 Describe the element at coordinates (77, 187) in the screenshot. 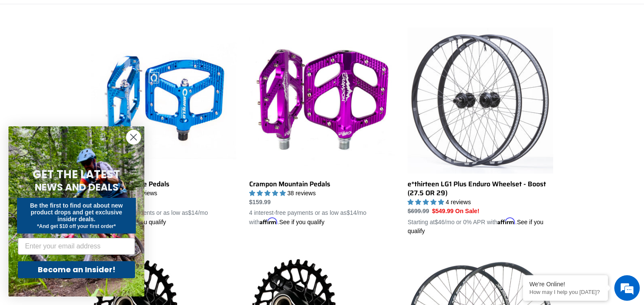

I see `span: NEWS AND DEALS` at that location.